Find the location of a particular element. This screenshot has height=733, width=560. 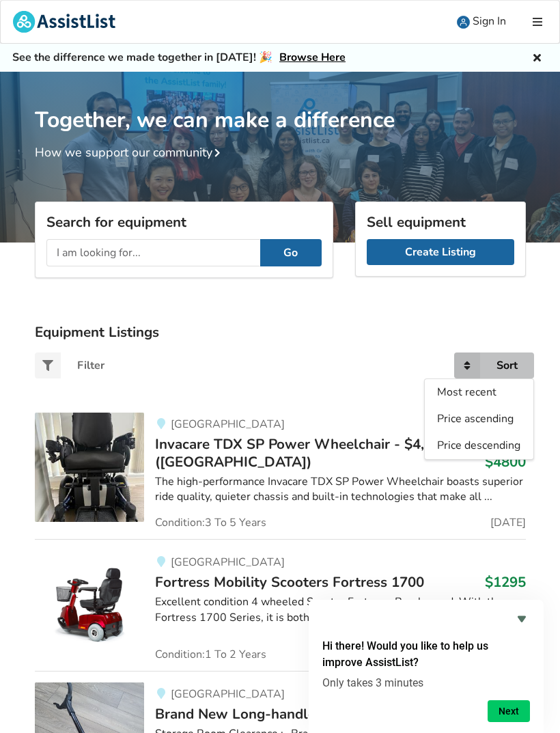

img: assistlist-logo is located at coordinates (64, 22).